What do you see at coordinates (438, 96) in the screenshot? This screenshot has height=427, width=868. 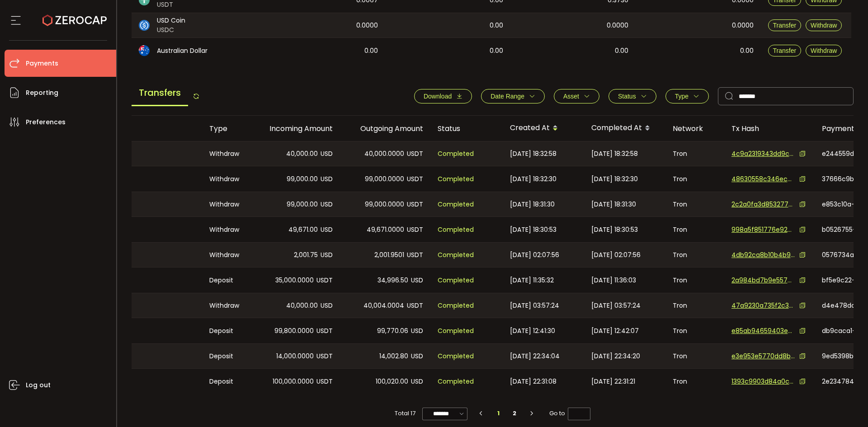 I see `span: Download` at bounding box center [438, 96].